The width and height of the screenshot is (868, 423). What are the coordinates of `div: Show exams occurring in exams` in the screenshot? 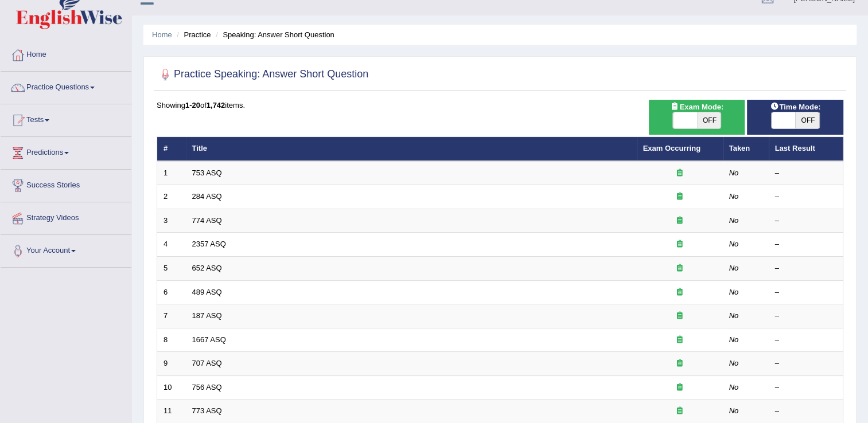 It's located at (697, 117).